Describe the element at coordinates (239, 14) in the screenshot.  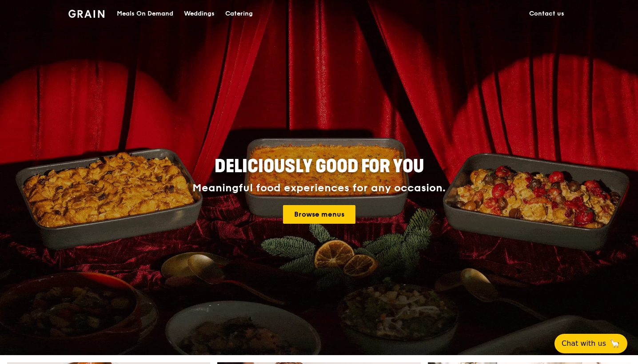
I see `div: Catering` at that location.